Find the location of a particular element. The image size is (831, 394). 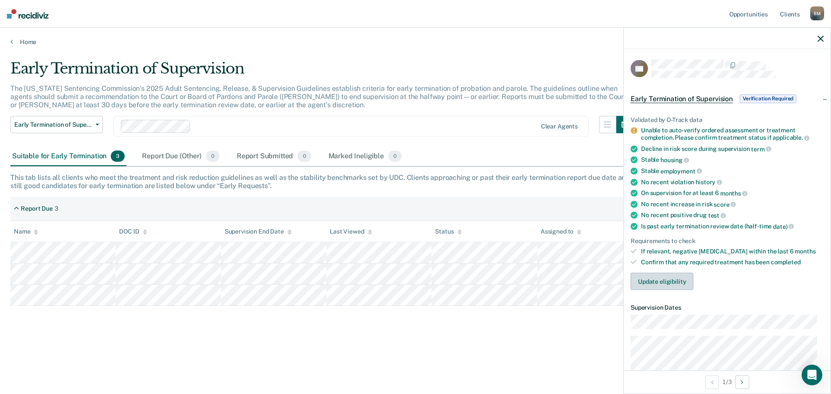

div: Early Termination of Supervision is located at coordinates (322, 72).